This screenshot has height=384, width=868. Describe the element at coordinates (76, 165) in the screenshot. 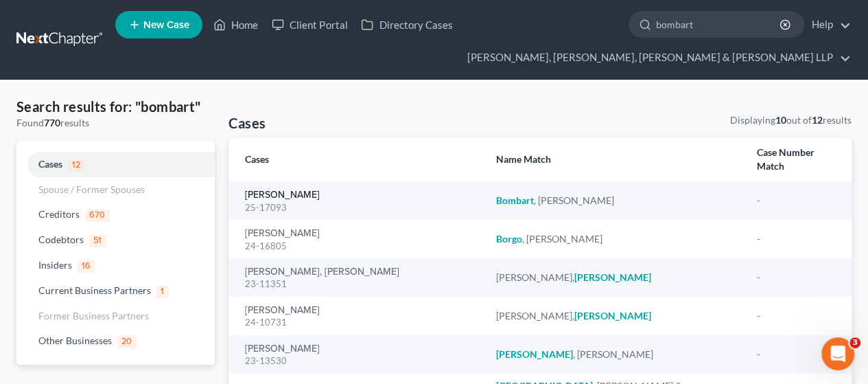

I see `span: 12` at that location.